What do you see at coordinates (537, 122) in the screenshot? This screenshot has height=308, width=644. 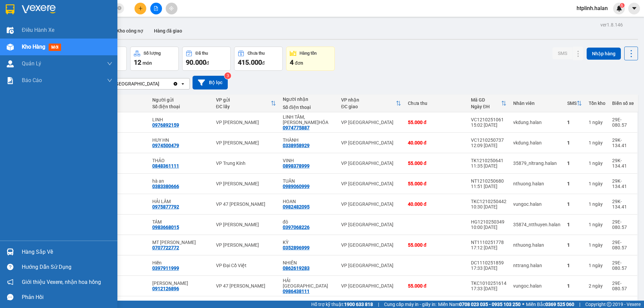 I see `div: vkdung.halan` at bounding box center [537, 122].